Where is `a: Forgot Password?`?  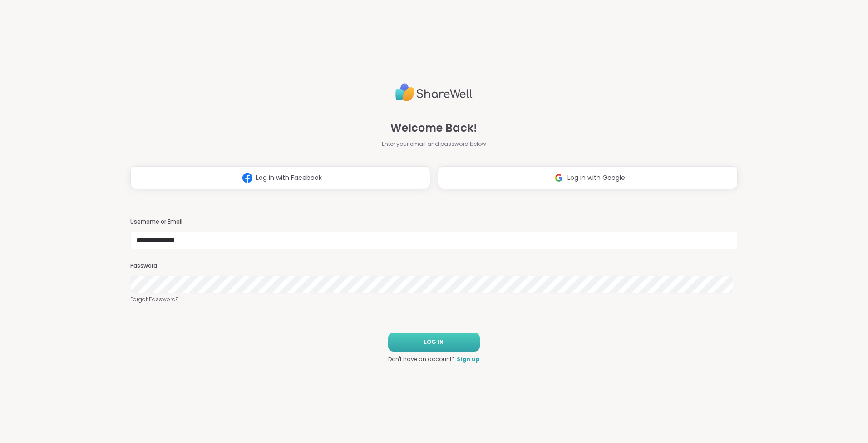
a: Forgot Password? is located at coordinates (434, 300).